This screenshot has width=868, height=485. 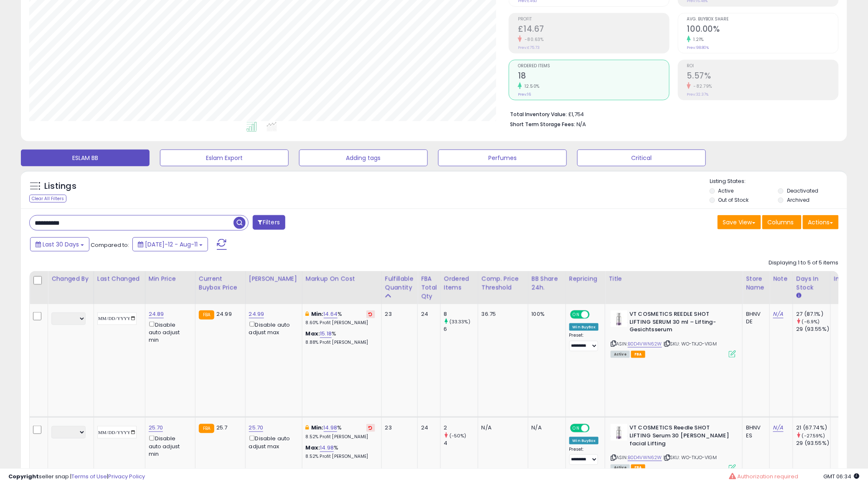 I want to click on small: Prev: 16, so click(x=524, y=95).